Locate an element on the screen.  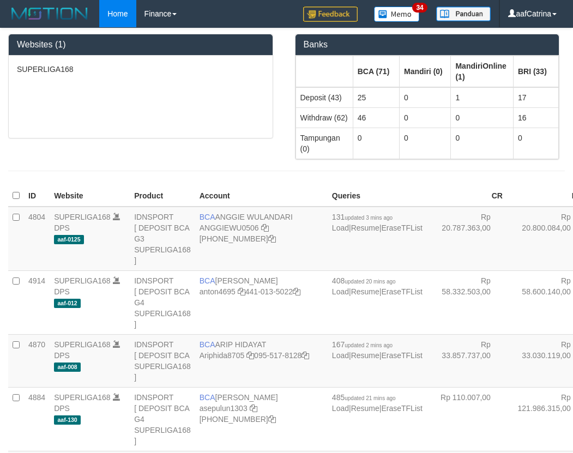
a: Copy Ariphida8705 to clipboard is located at coordinates (250, 355).